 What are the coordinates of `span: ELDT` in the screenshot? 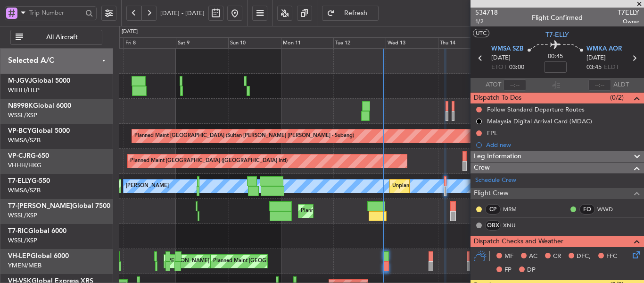 It's located at (611, 67).